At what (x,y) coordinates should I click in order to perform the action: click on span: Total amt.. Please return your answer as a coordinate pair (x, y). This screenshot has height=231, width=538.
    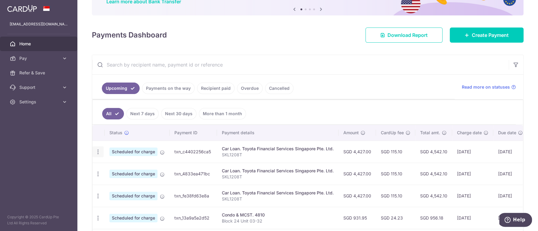
    Looking at the image, I should click on (430, 133).